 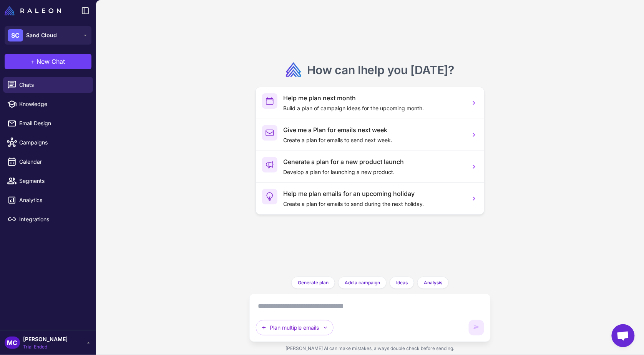 What do you see at coordinates (41, 35) in the screenshot?
I see `span: Sand Cloud` at bounding box center [41, 35].